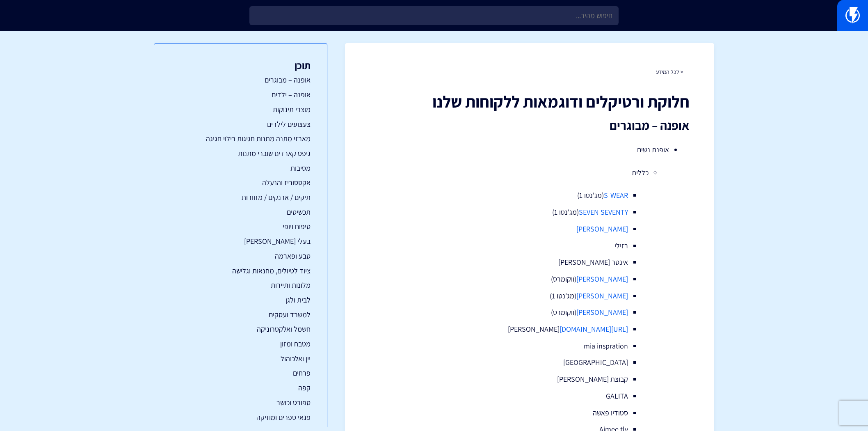 Image resolution: width=868 pixels, height=431 pixels. Describe the element at coordinates (240, 153) in the screenshot. I see `a: גיפט קארדים שוברי מתנות` at that location.